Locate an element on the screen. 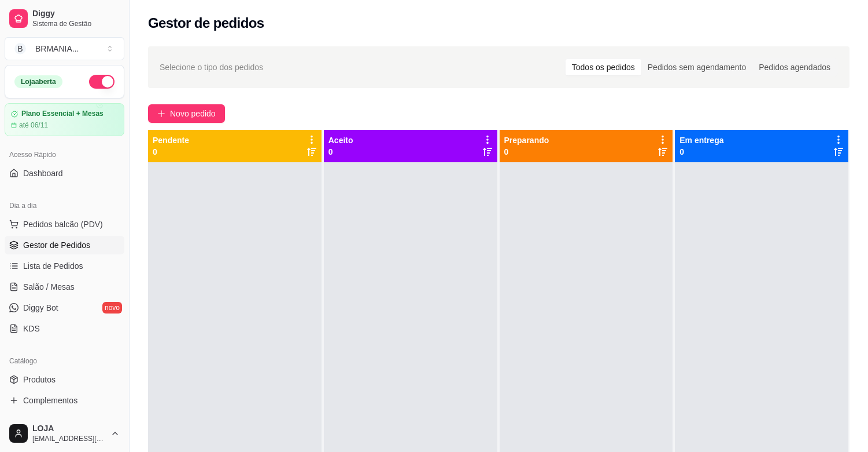  h2: Gestor de pedidos is located at coordinates (206, 23).